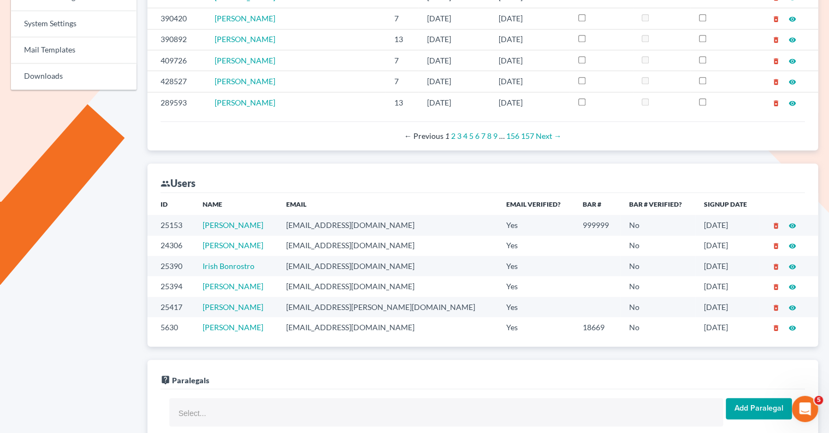  What do you see at coordinates (176, 81) in the screenshot?
I see `td: 428527` at bounding box center [176, 81].